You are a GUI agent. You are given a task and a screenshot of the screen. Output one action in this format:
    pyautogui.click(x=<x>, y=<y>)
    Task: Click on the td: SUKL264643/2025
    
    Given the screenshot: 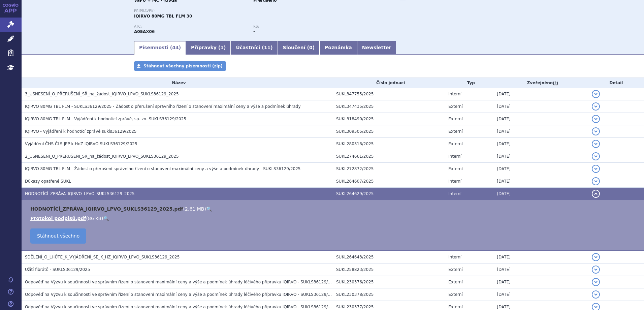 What is the action you would take?
    pyautogui.click(x=388, y=257)
    